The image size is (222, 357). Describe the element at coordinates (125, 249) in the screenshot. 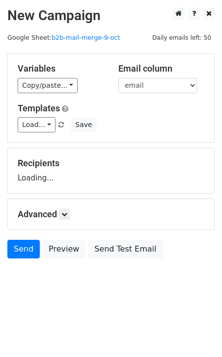

I see `a: Send Test Email` at that location.